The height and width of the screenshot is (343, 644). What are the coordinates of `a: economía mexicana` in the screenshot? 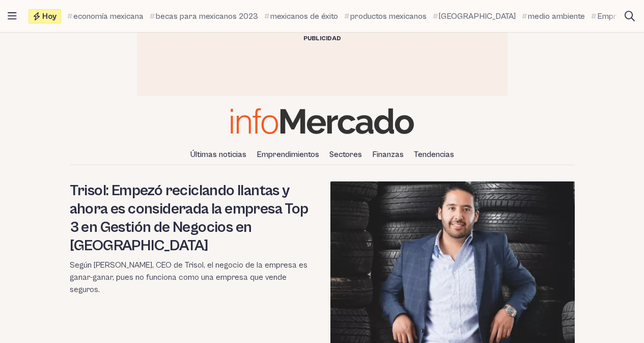 It's located at (106, 17).